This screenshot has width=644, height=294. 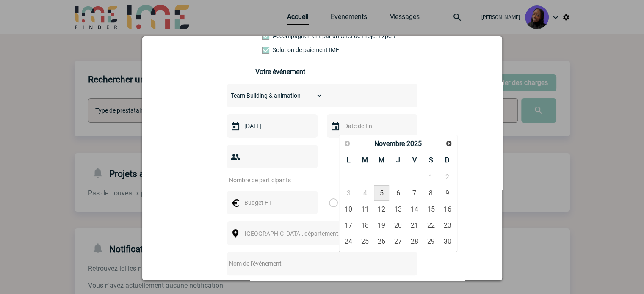 I want to click on a: 28, so click(x=414, y=241).